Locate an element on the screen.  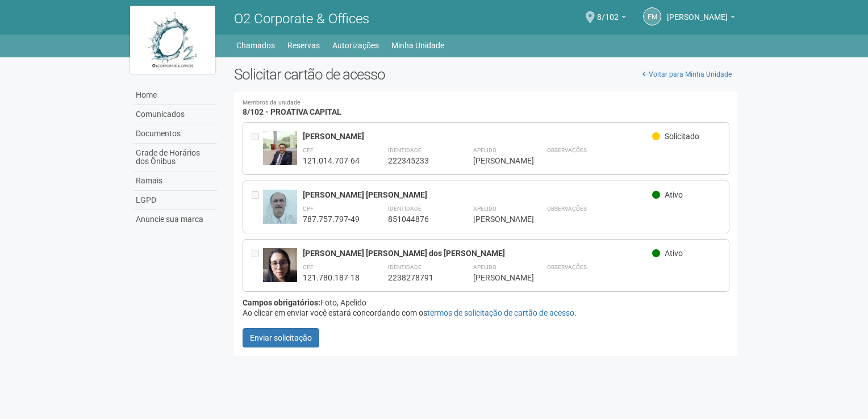
h2: Solicitar cartão de acesso is located at coordinates (486, 74).